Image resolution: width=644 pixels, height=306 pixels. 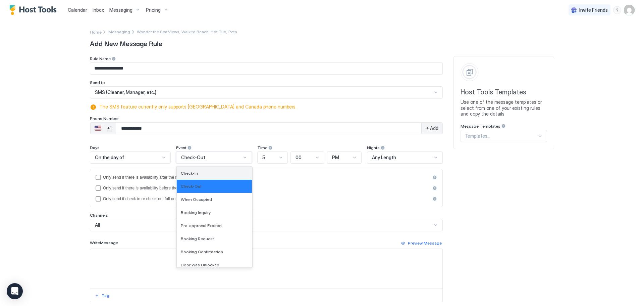 What do you see at coordinates (593, 10) in the screenshot?
I see `span: Invite Friends` at bounding box center [593, 10].